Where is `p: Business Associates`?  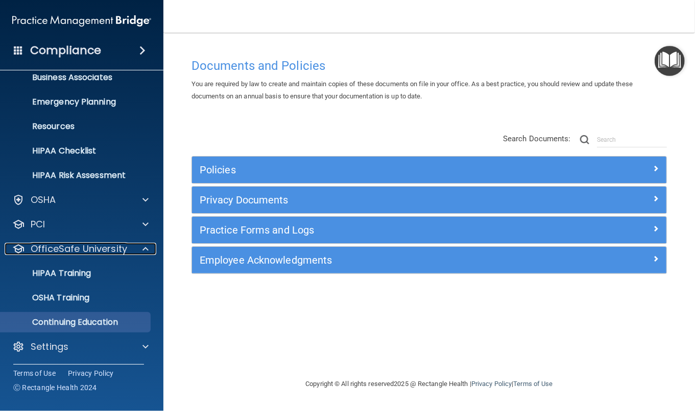
p: Business Associates is located at coordinates (76, 78).